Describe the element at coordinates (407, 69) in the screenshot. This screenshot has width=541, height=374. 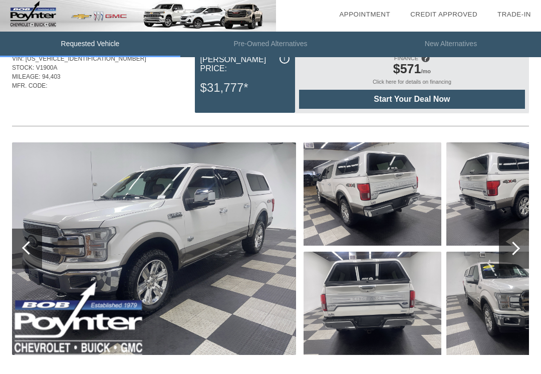
I see `span: $571` at that location.